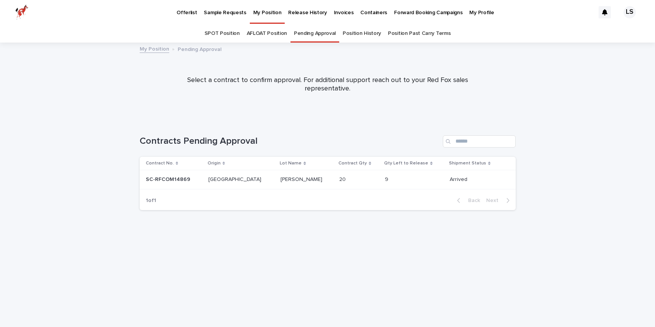 The width and height of the screenshot is (655, 327). Describe the element at coordinates (199, 49) in the screenshot. I see `p: Pending Approval` at that location.